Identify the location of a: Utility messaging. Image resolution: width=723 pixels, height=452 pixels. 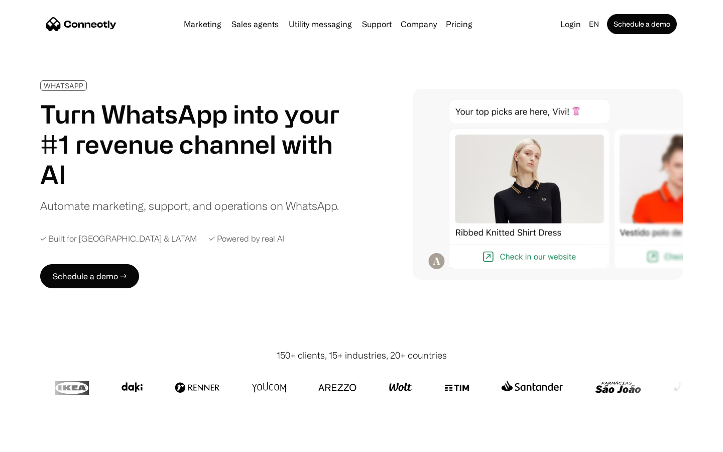
(320, 24).